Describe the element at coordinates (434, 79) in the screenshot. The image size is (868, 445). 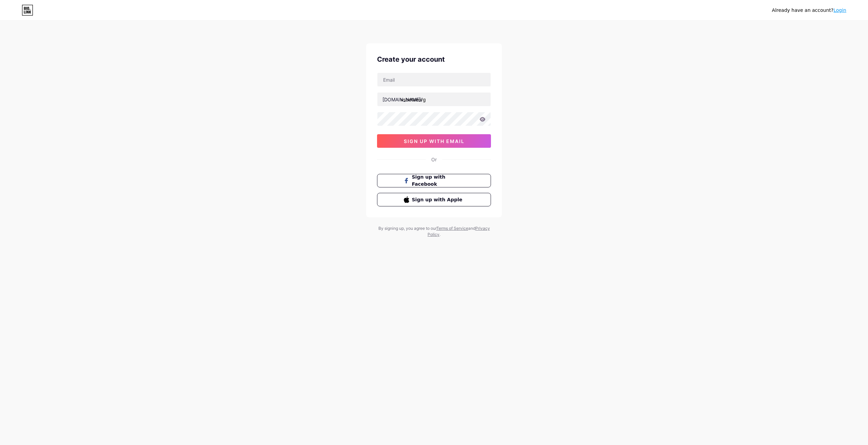
I see `input: Email` at that location.